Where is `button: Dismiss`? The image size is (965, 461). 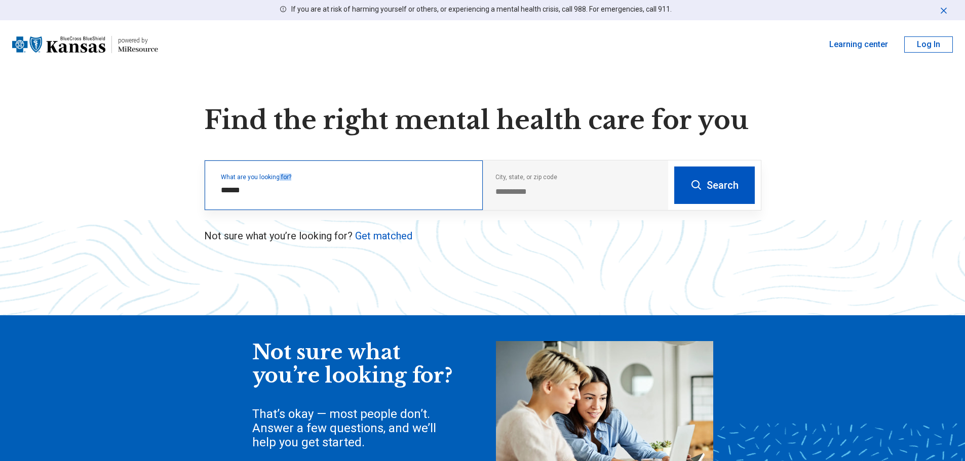 button: Dismiss is located at coordinates (944, 10).